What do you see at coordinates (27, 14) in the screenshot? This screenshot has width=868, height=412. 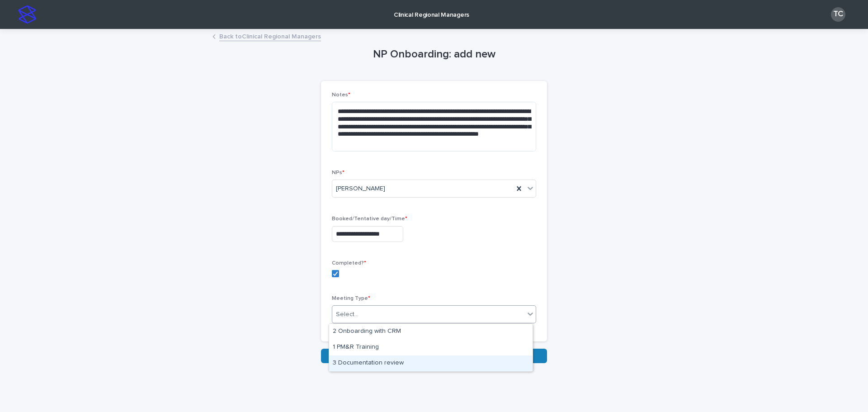 I see `img: stacker-logo-s-only.png` at bounding box center [27, 14].